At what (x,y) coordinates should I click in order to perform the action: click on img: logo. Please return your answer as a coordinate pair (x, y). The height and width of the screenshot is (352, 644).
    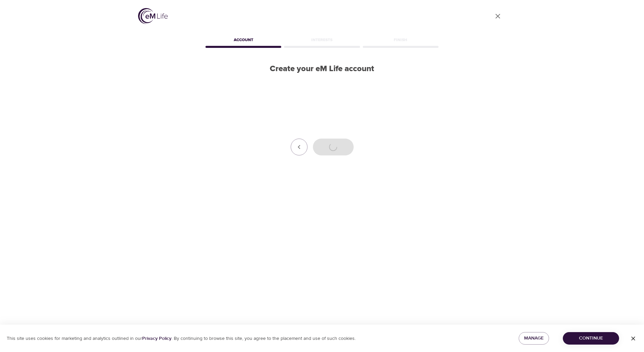
    Looking at the image, I should click on (153, 16).